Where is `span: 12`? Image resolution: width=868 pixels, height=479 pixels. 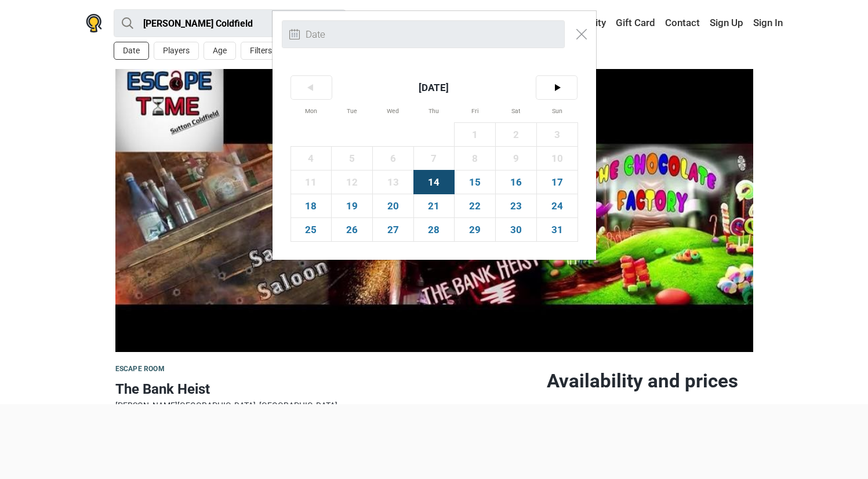
span: 12 is located at coordinates (352, 182).